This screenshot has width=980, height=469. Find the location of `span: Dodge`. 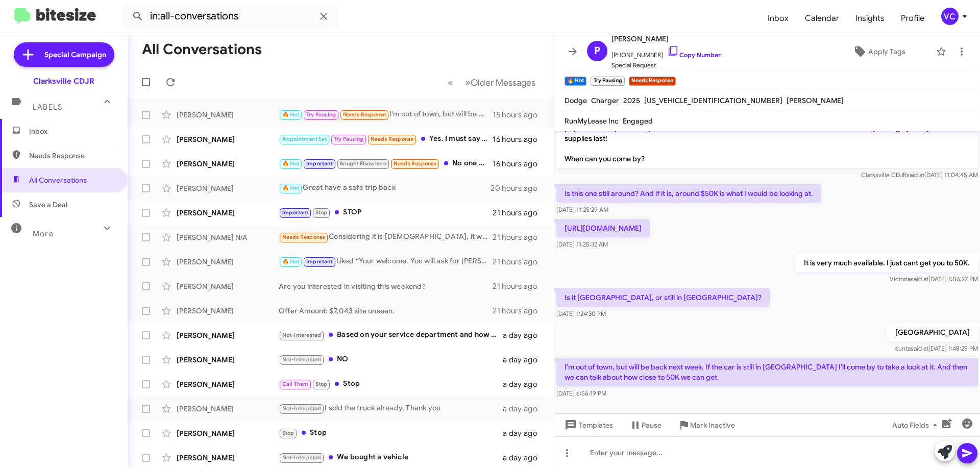

span: Dodge is located at coordinates (576, 100).